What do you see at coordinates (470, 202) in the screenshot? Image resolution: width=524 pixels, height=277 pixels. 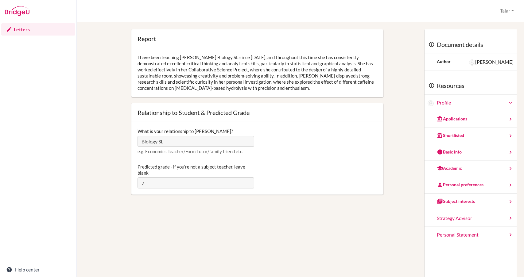 I see `a: Subject interests` at bounding box center [470, 202].